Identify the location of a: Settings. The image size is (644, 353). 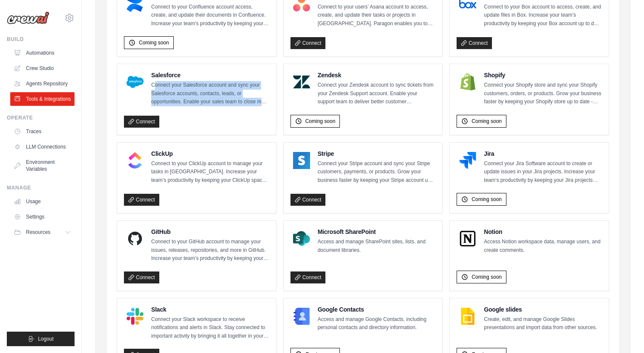
(42, 217).